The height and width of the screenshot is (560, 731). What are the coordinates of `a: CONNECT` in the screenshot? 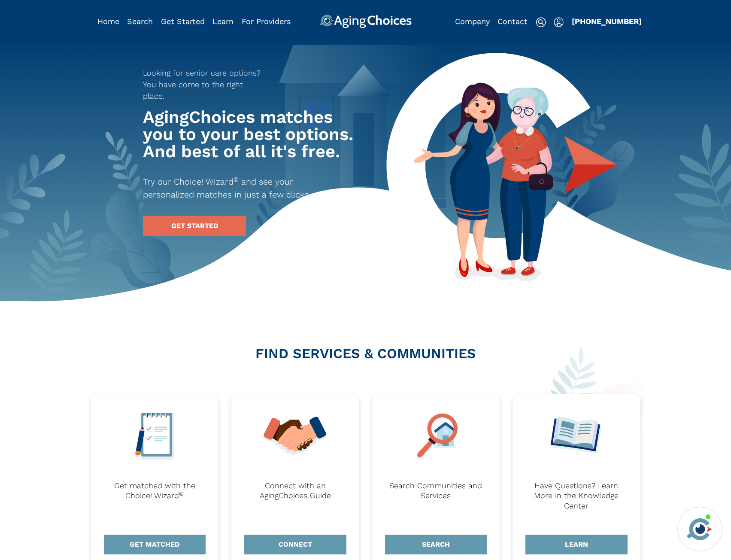 It's located at (295, 545).